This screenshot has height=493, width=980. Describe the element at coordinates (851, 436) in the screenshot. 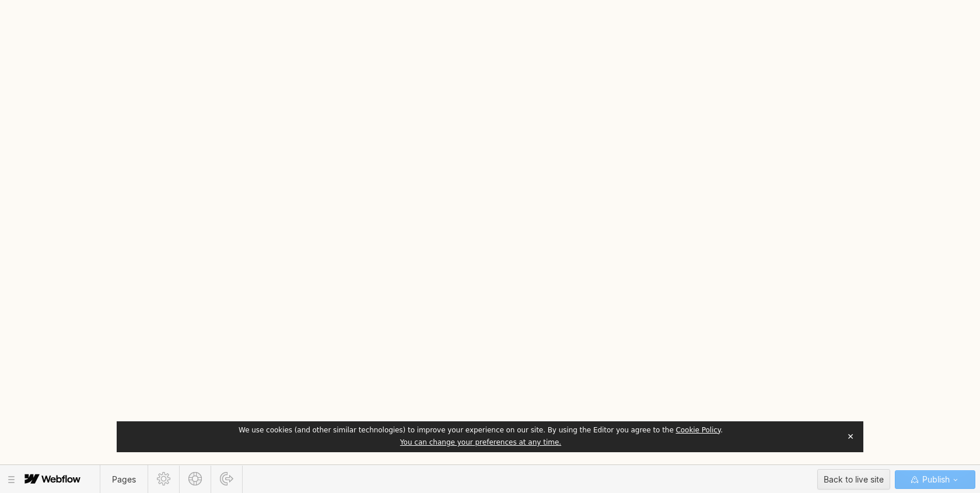

I see `button: Close` at that location.